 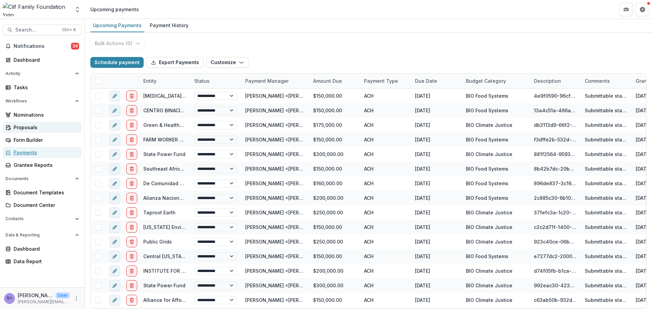 What do you see at coordinates (45, 140) in the screenshot?
I see `div: Form Builder` at bounding box center [45, 140].